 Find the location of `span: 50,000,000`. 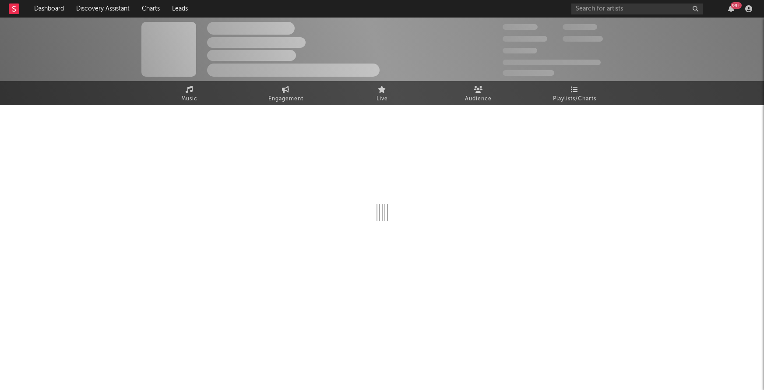

span: 50,000,000 is located at coordinates (525, 39).